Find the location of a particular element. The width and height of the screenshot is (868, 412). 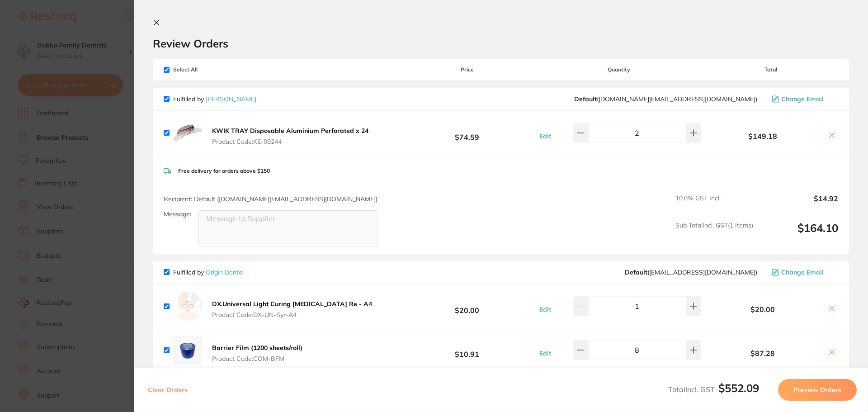

span: Quantity is located at coordinates (619, 69).